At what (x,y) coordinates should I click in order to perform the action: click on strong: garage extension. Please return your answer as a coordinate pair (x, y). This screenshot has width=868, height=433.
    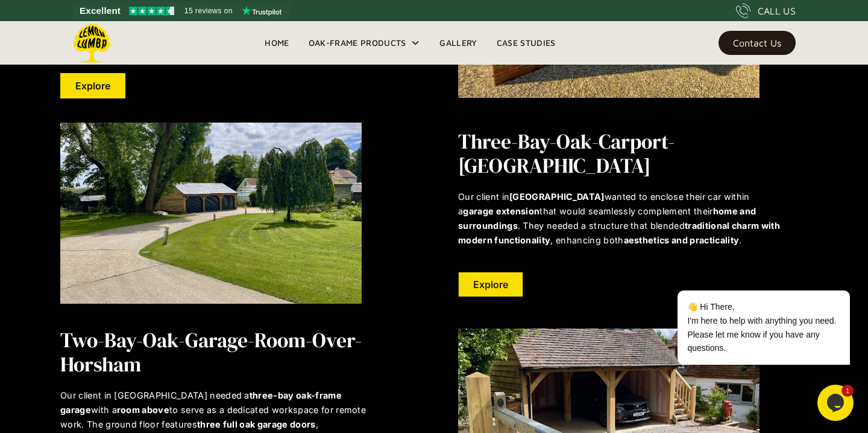
    Looking at the image, I should click on (500, 211).